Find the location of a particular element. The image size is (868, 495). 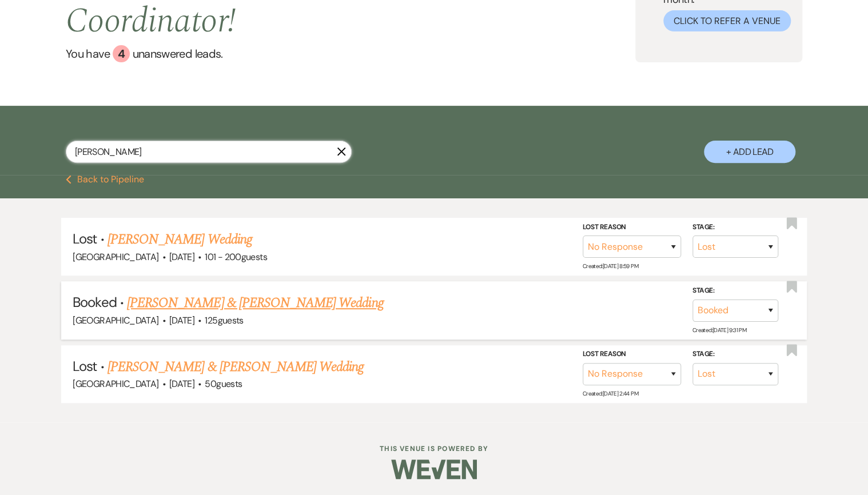

a: You have 4 unanswered leads. is located at coordinates (350, 54).